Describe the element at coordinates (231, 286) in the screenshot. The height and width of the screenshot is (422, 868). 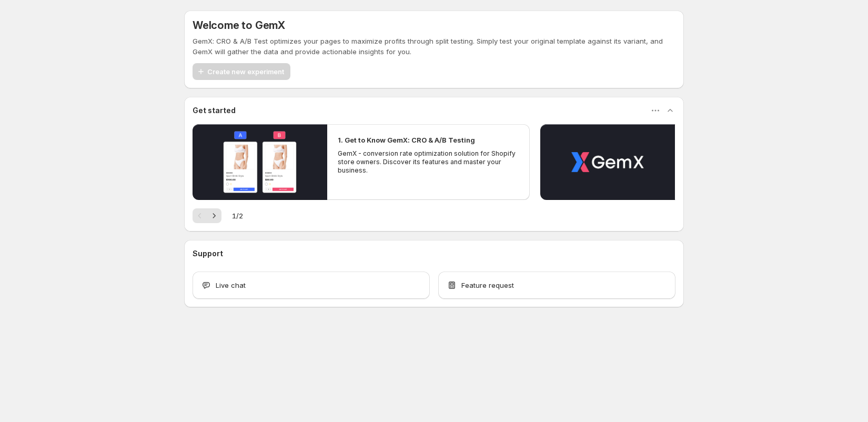
I see `span: Live chat` at that location.